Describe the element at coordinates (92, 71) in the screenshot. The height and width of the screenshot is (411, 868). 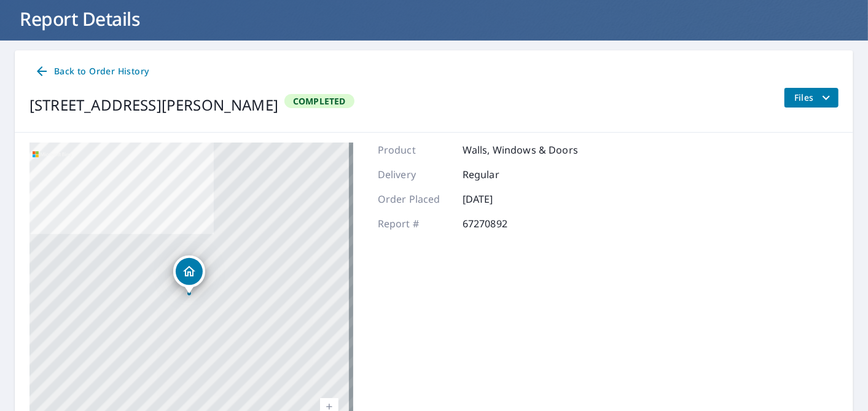
I see `span: Back to Order History` at that location.